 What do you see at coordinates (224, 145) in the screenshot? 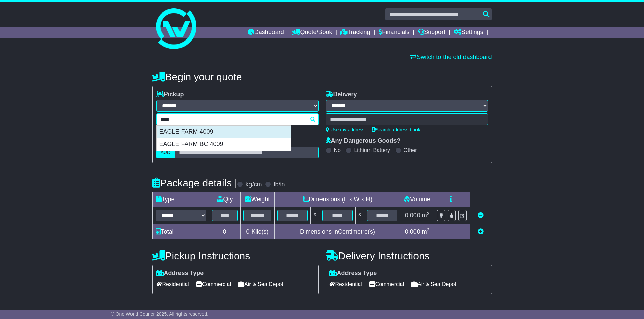
I see `div: EAGLE FARM BC 4009` at bounding box center [224, 145].